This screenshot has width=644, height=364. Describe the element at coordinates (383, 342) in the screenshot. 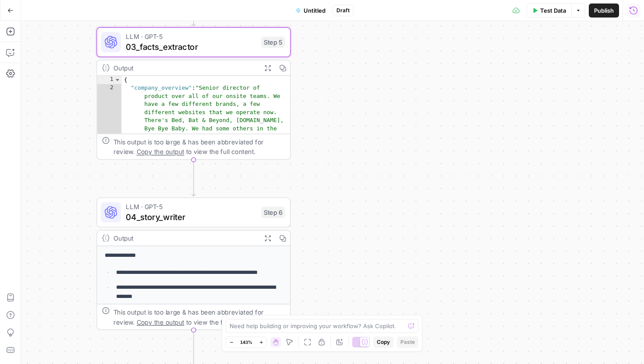

I see `button: Copy` at that location.